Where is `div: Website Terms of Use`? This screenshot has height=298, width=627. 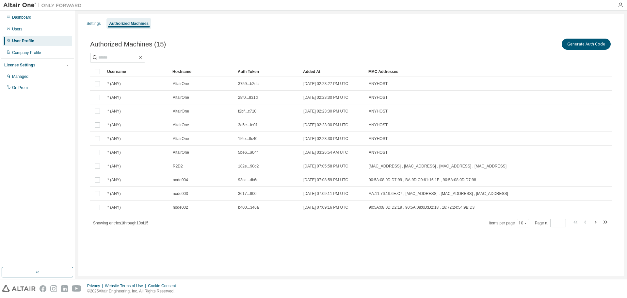
div: Website Terms of Use is located at coordinates (126, 286).